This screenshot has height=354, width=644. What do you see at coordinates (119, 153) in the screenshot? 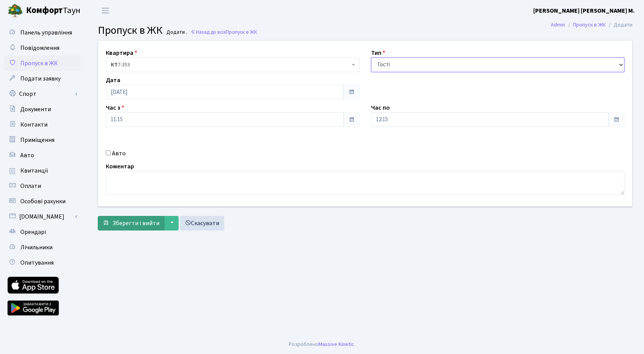
I see `label: Авто` at bounding box center [119, 153].